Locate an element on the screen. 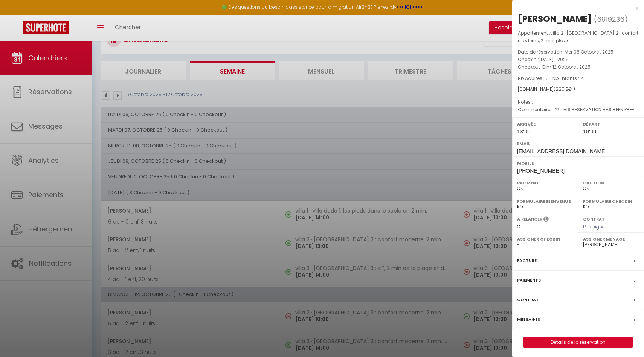  label: Assigner Menage is located at coordinates (610, 239).